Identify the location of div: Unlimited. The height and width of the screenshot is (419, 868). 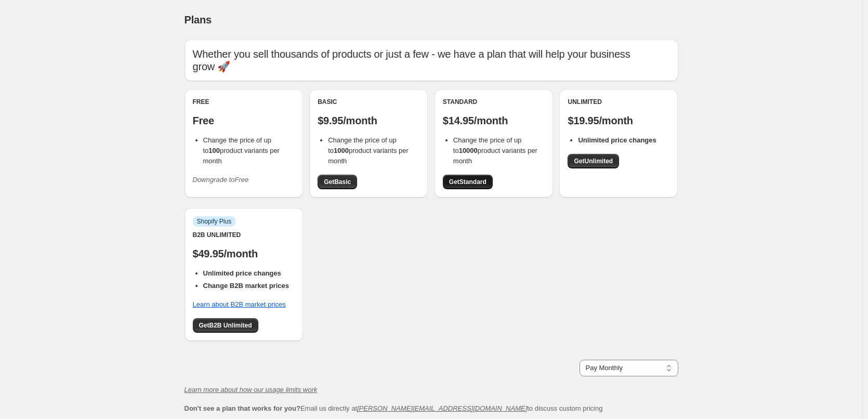
(619, 102).